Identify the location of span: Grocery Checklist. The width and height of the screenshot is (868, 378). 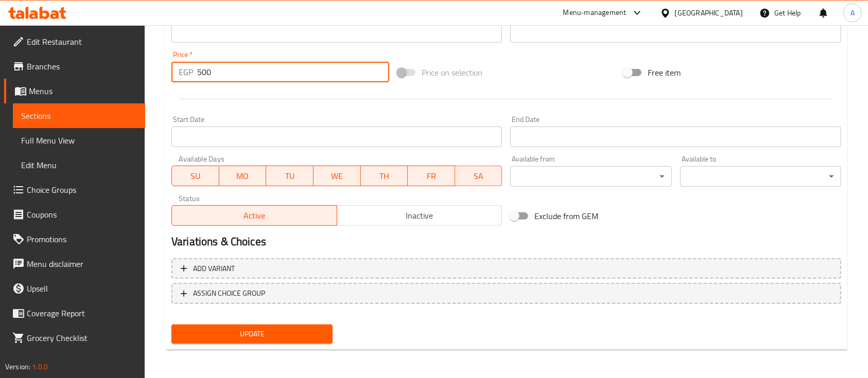
(82, 338).